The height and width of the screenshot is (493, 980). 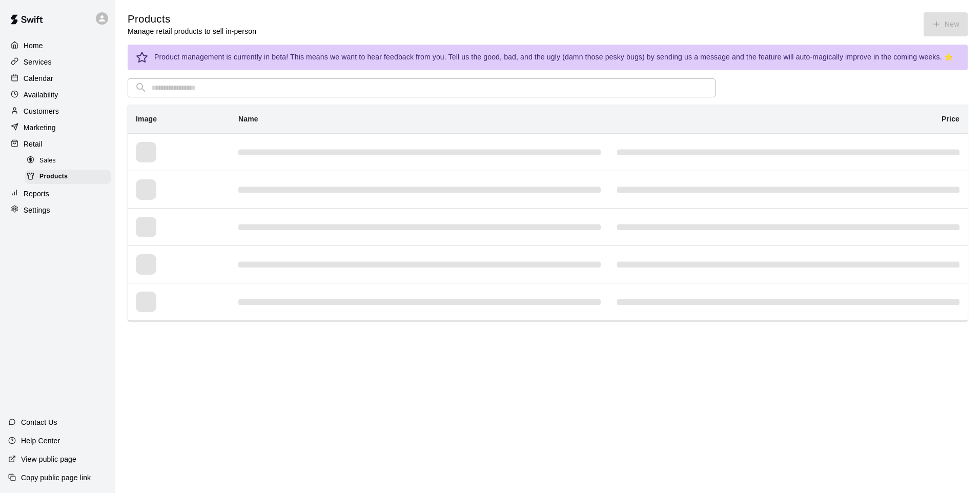 What do you see at coordinates (57, 62) in the screenshot?
I see `a: Services` at bounding box center [57, 62].